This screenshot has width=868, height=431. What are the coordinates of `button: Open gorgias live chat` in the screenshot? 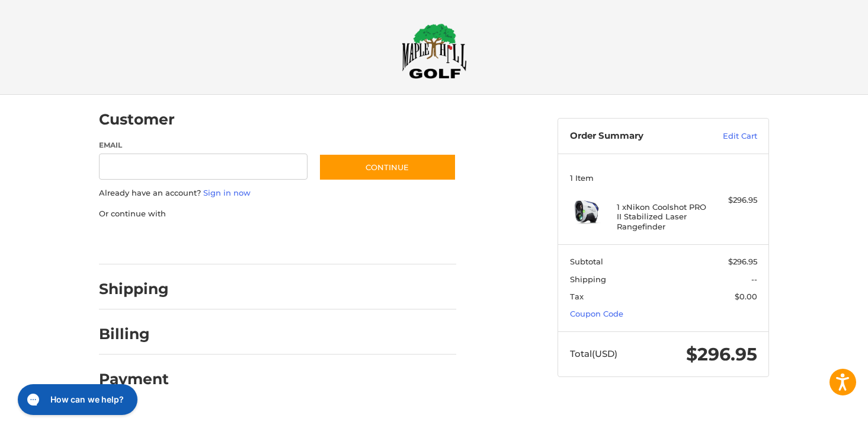 It's located at (66, 19).